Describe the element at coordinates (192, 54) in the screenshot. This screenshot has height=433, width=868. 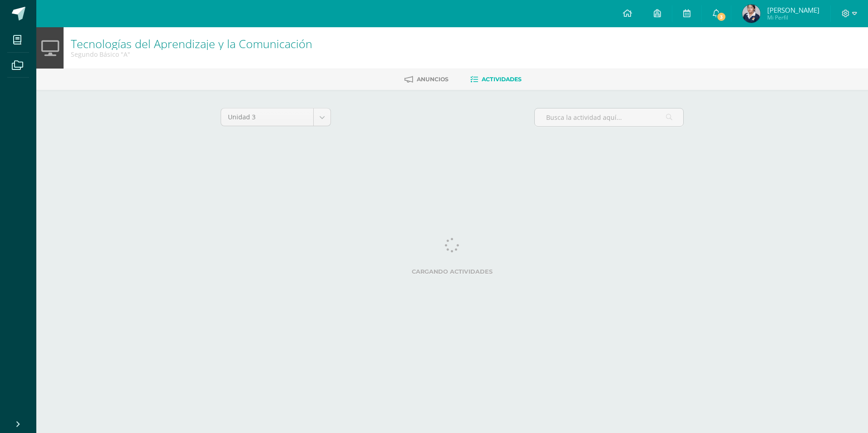
I see `div: Segundo Básico 'A'` at that location.